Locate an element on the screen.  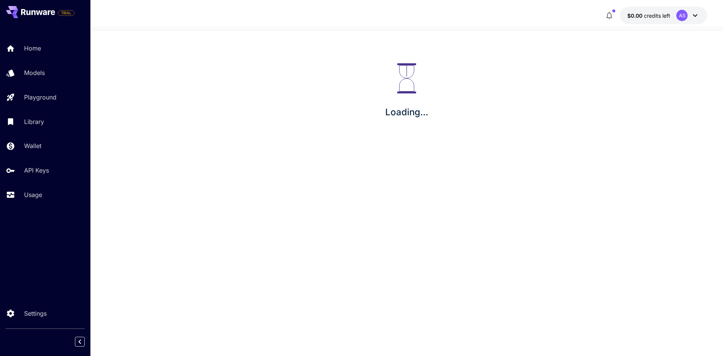
p: Loading... is located at coordinates (407, 112).